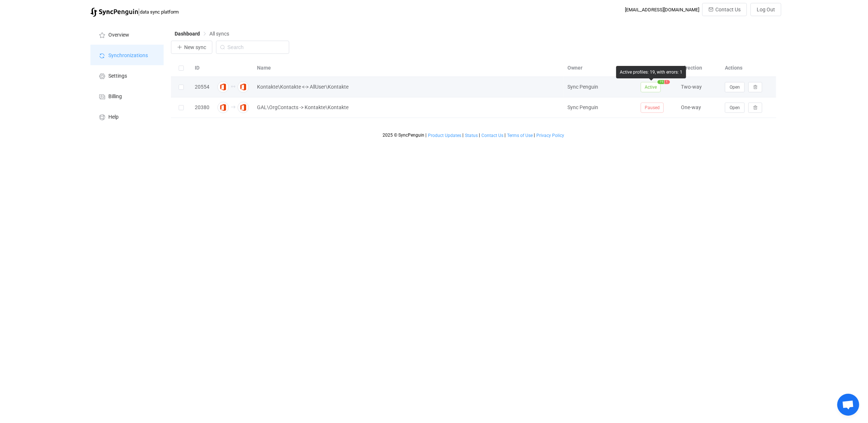 Image resolution: width=868 pixels, height=423 pixels. What do you see at coordinates (766, 10) in the screenshot?
I see `span: Log Out` at bounding box center [766, 10].